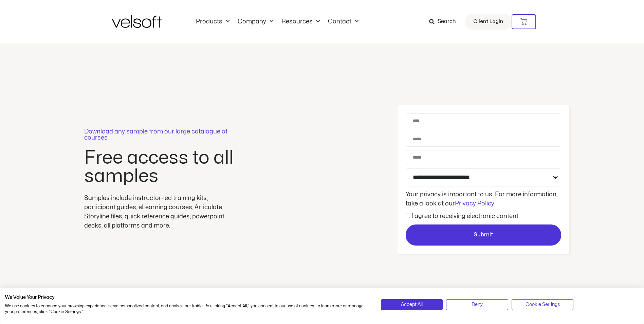 This screenshot has height=324, width=644. Describe the element at coordinates (188, 309) in the screenshot. I see `p: We use cookies to enhance your browsing experience, serve personalized content, and analyze our t...` at that location.